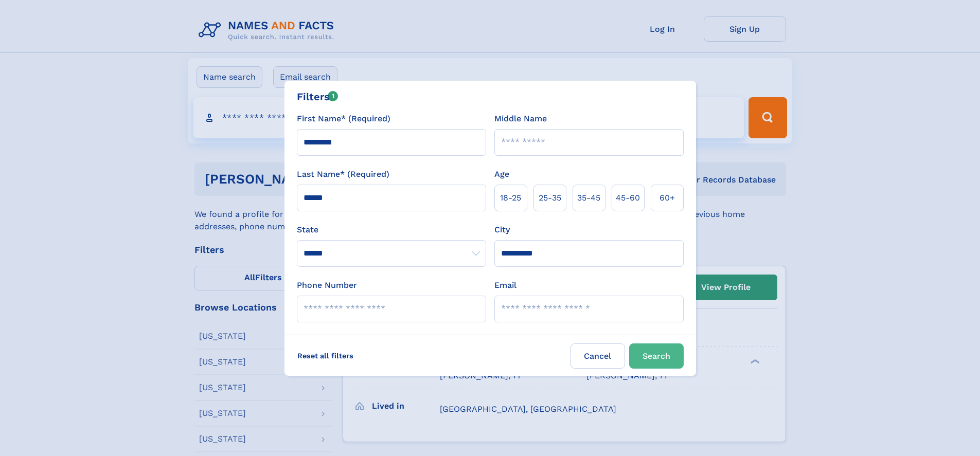 The height and width of the screenshot is (456, 980). What do you see at coordinates (598, 356) in the screenshot?
I see `label: Cancel` at bounding box center [598, 356].